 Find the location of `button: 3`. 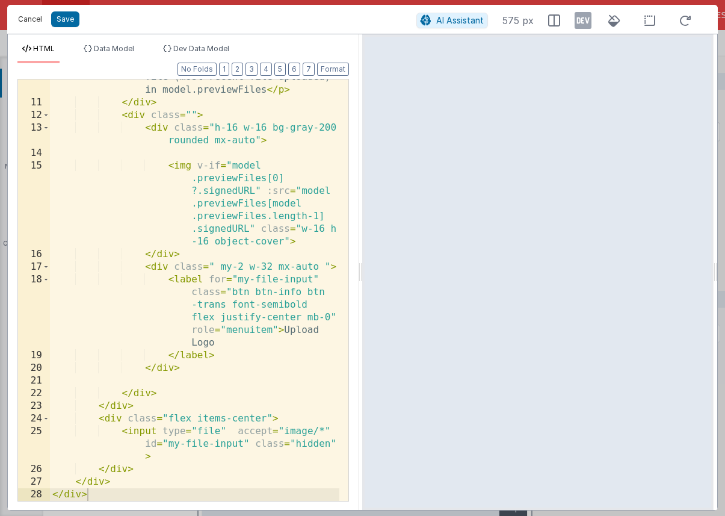

button: 3 is located at coordinates (252, 69).